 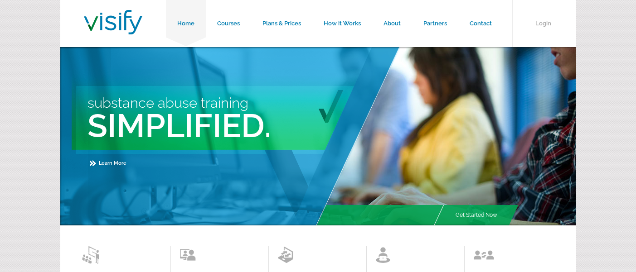 I want to click on h2: Simplified., so click(x=245, y=126).